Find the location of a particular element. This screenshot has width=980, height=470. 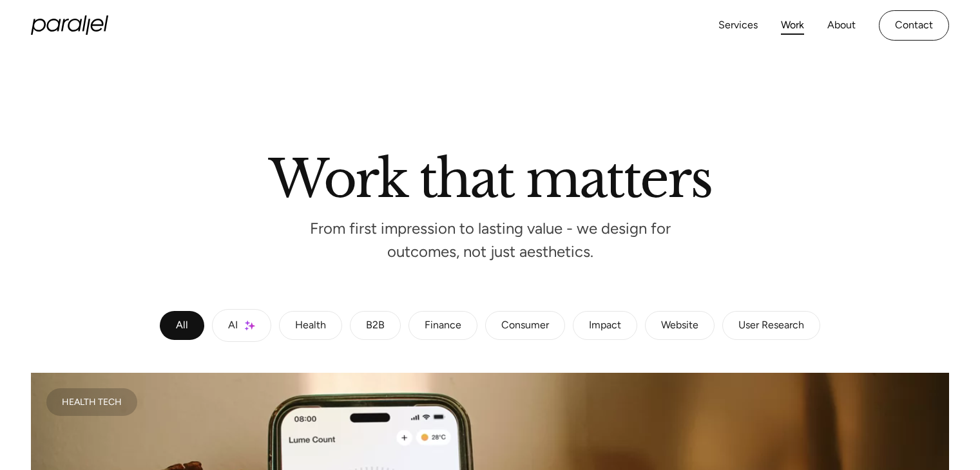

div: Finance is located at coordinates (443, 326).